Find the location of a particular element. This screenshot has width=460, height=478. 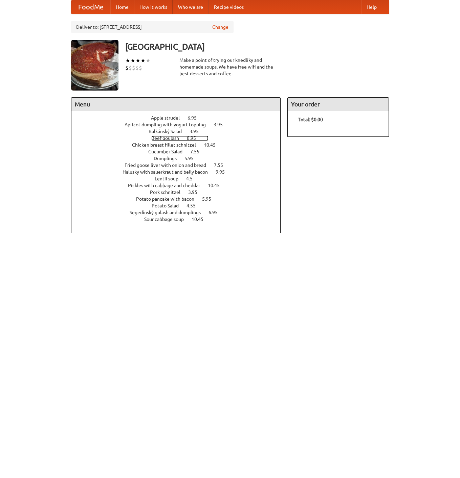

a: How it works is located at coordinates (153, 7).